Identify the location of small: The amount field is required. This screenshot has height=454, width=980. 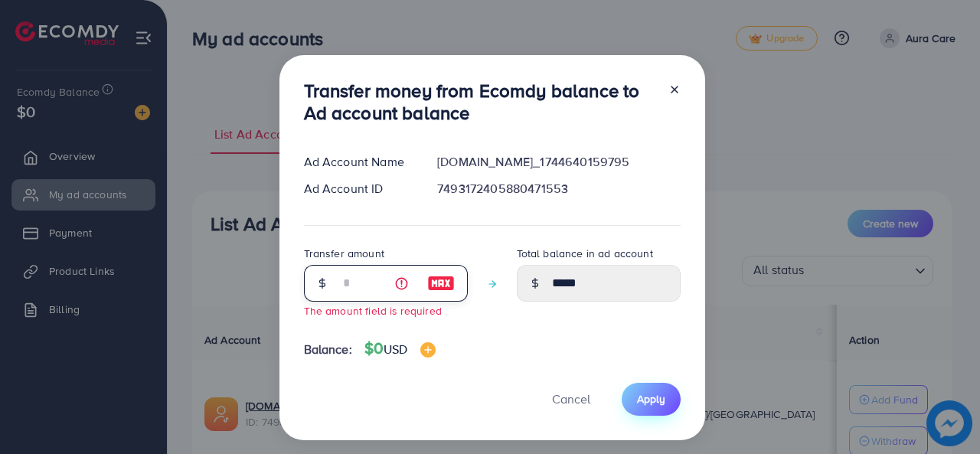
(373, 310).